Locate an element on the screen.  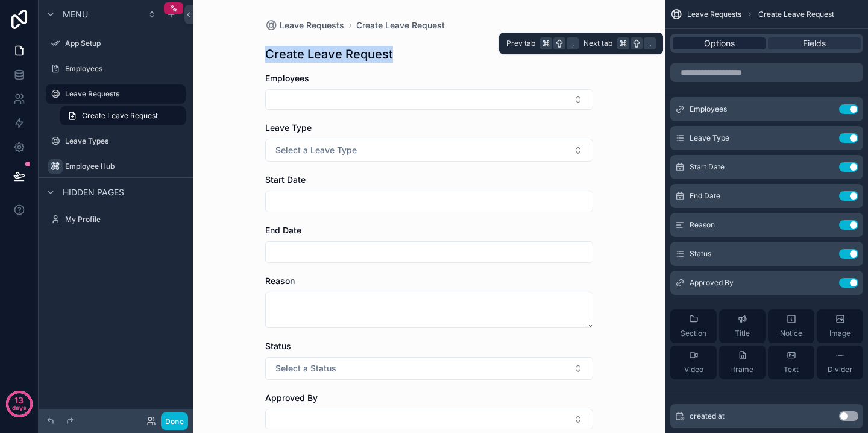
span: Menu is located at coordinates (75, 14).